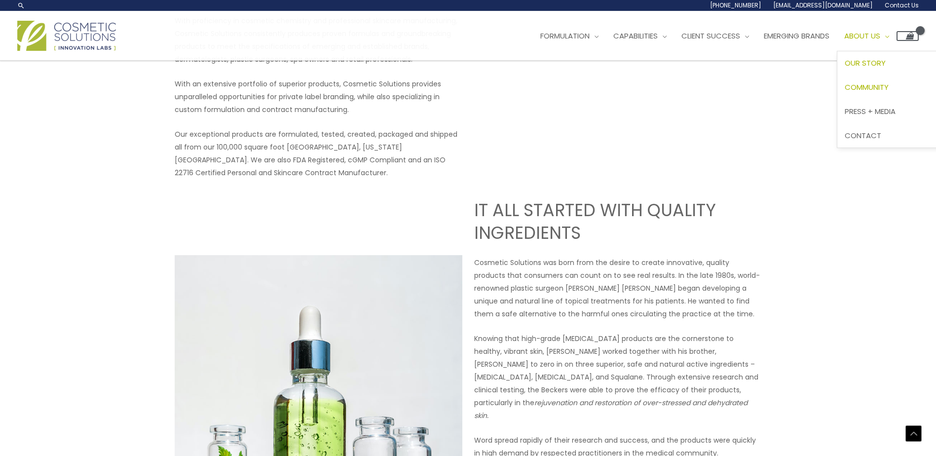 Image resolution: width=936 pixels, height=456 pixels. What do you see at coordinates (710, 36) in the screenshot?
I see `span: Client Success` at bounding box center [710, 36].